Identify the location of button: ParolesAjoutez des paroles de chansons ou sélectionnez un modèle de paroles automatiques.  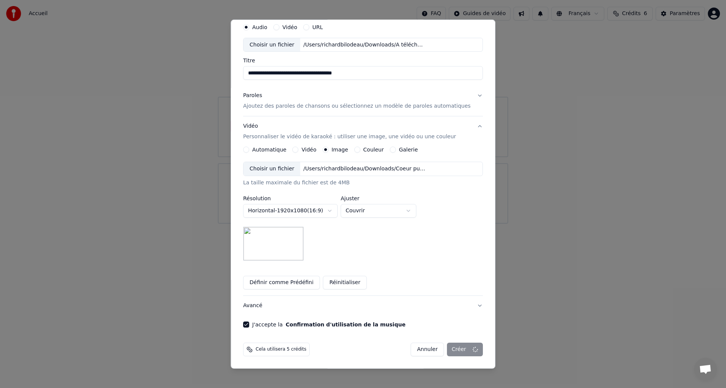
(363, 101).